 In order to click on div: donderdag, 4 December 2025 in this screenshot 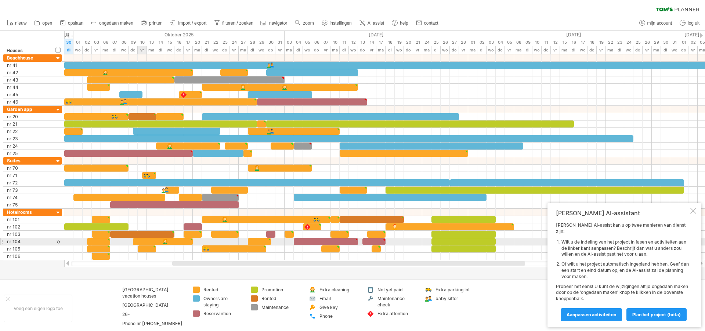, I will do `click(500, 42)`.